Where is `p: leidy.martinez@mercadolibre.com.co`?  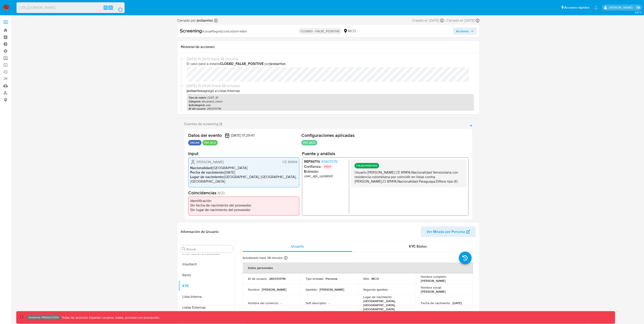
p: leidy.martinez@mercadolibre.com.co is located at coordinates (622, 7).